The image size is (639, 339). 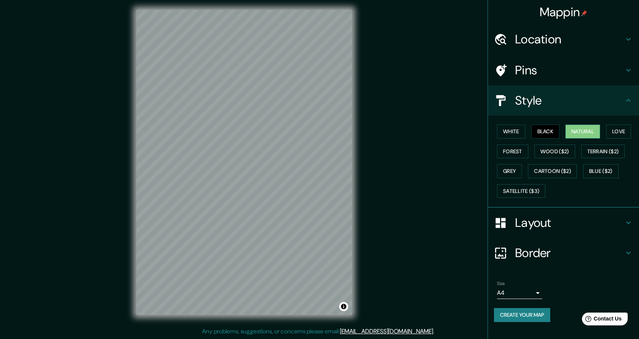 I want to click on div: Location, so click(x=564, y=39).